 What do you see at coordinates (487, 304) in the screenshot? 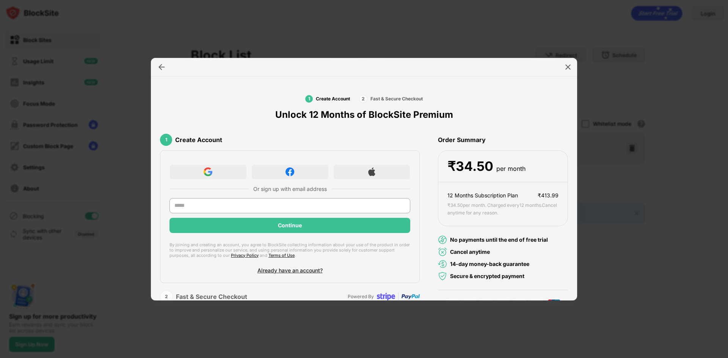
I see `img: american-express-card.svg` at bounding box center [487, 304].